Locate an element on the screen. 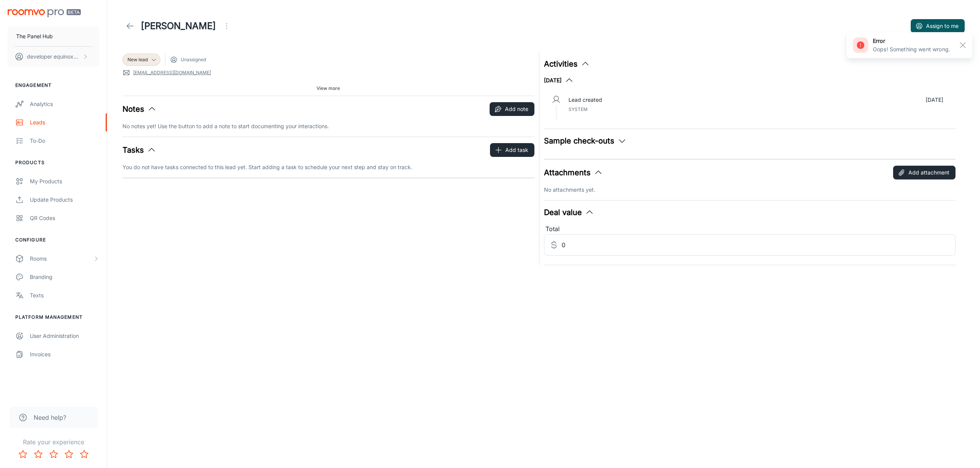  button: developer equinoxcell is located at coordinates (53, 57).